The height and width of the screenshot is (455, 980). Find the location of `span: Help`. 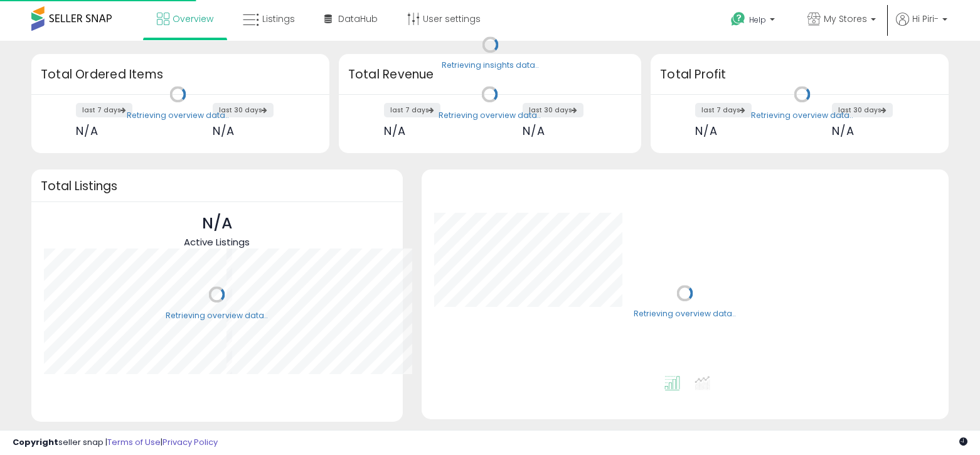

span: Help is located at coordinates (757, 20).